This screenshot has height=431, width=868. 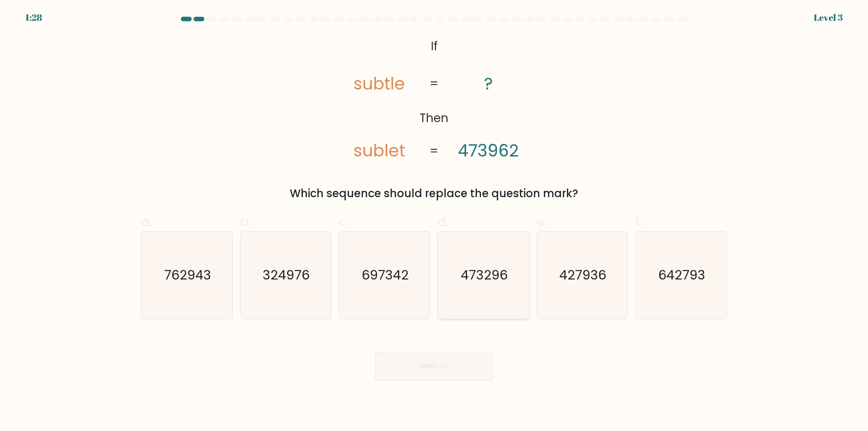 What do you see at coordinates (33, 18) in the screenshot?
I see `div: 1:28` at bounding box center [33, 18].